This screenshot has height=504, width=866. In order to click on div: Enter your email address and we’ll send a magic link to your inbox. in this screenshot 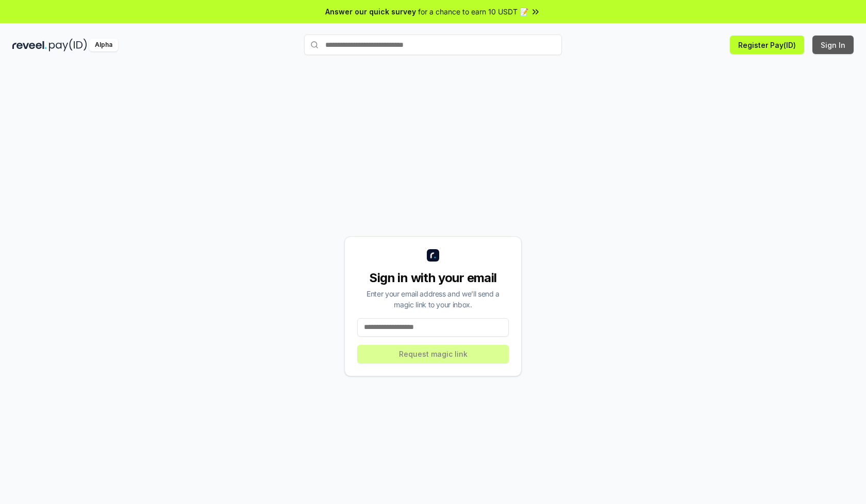, I will do `click(433, 299)`.